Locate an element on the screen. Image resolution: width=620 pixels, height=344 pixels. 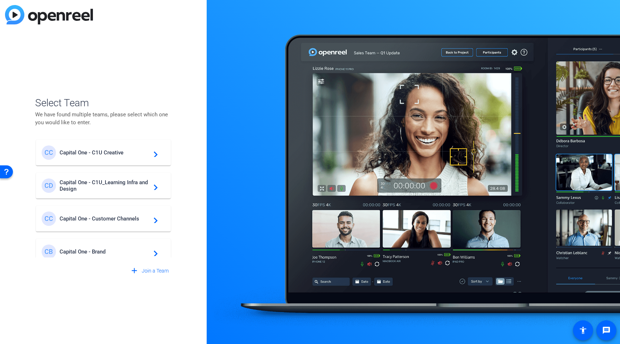
button: Join a Team is located at coordinates (149, 271).